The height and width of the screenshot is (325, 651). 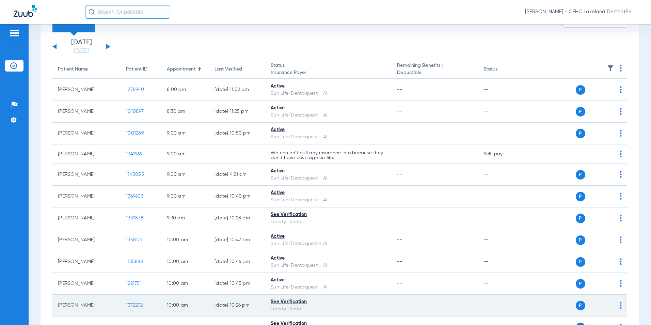 What do you see at coordinates (135, 111) in the screenshot?
I see `span: 1010897` at bounding box center [135, 111].